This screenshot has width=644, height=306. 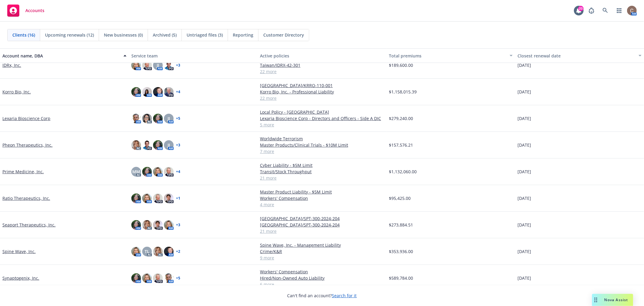 I want to click on a: + 2, so click(x=178, y=252).